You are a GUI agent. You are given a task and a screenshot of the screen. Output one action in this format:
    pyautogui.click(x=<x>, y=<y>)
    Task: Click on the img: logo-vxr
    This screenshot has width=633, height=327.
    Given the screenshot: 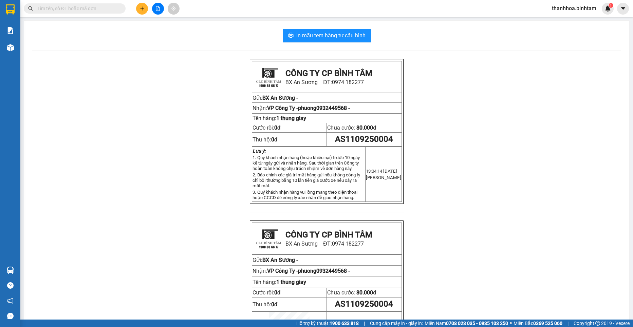 What is the action you would take?
    pyautogui.click(x=10, y=10)
    